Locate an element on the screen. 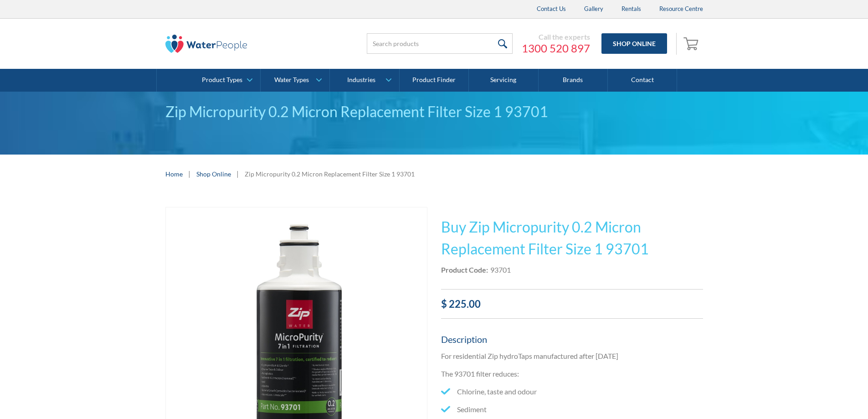 This screenshot has width=868, height=419. a: Water Types is located at coordinates (295, 80).